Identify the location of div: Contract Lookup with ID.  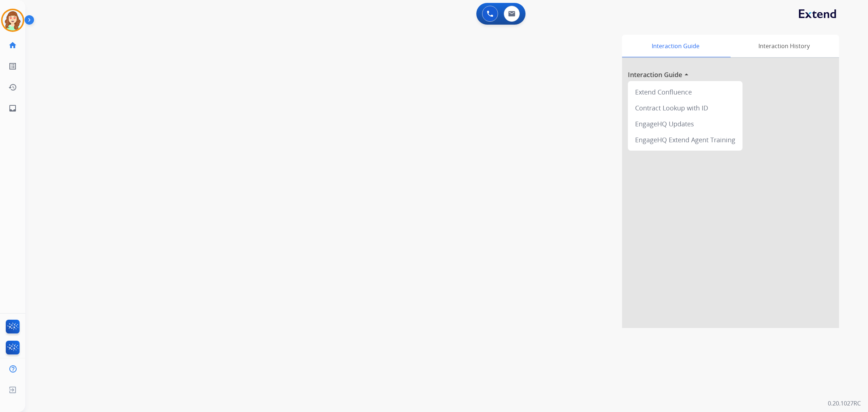
(685, 108).